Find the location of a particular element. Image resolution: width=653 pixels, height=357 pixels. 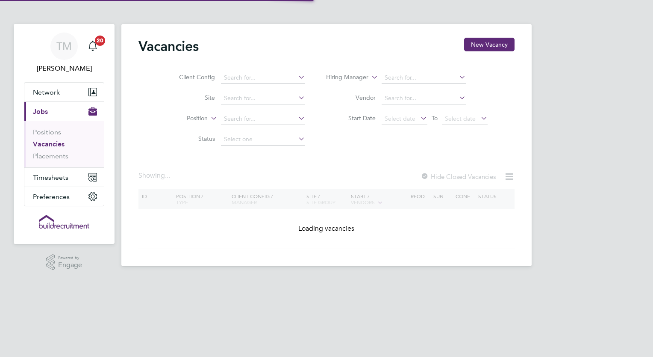

span: Timesheets is located at coordinates (50, 177).